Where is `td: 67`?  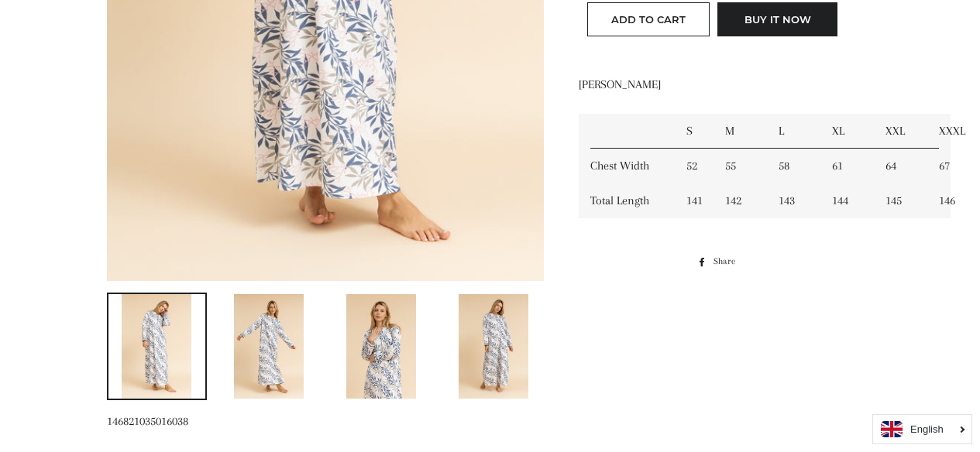
td: 67 is located at coordinates (939, 166).